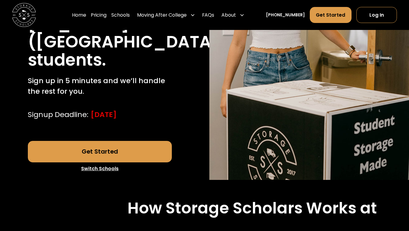 The image size is (409, 231). What do you see at coordinates (67, 60) in the screenshot?
I see `h1: students.` at bounding box center [67, 60].